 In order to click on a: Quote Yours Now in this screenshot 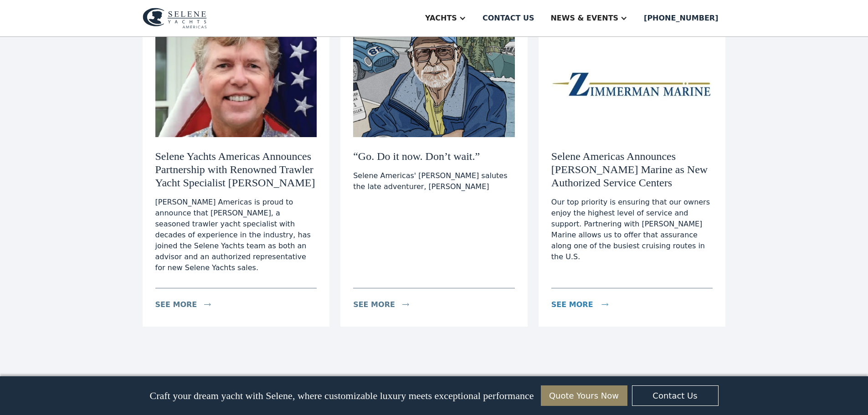, I will do `click(584, 396)`.